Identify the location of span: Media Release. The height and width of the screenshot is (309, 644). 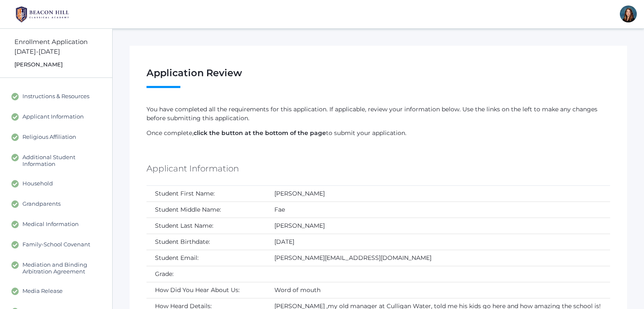
(43, 291).